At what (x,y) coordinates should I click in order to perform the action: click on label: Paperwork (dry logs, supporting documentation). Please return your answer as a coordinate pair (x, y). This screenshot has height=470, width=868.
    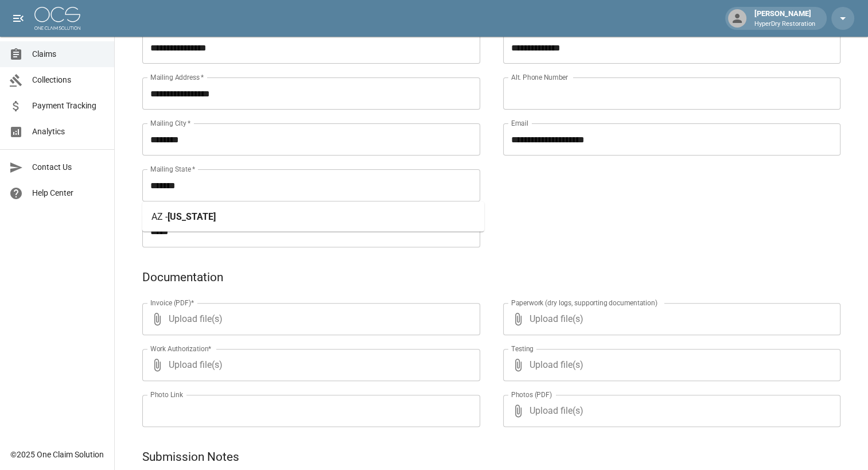
    Looking at the image, I should click on (584, 303).